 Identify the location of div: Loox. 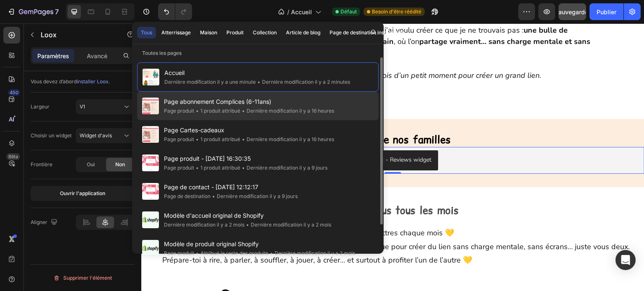
(18, 115).